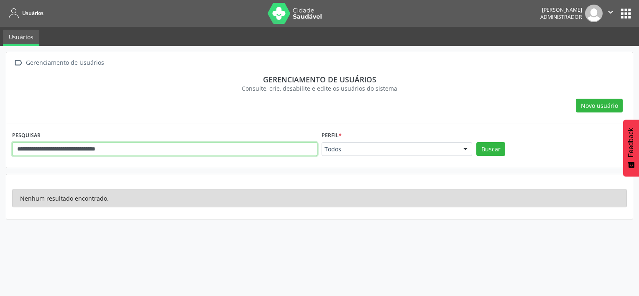 This screenshot has width=639, height=296. Describe the element at coordinates (33, 13) in the screenshot. I see `span: Usuários` at that location.